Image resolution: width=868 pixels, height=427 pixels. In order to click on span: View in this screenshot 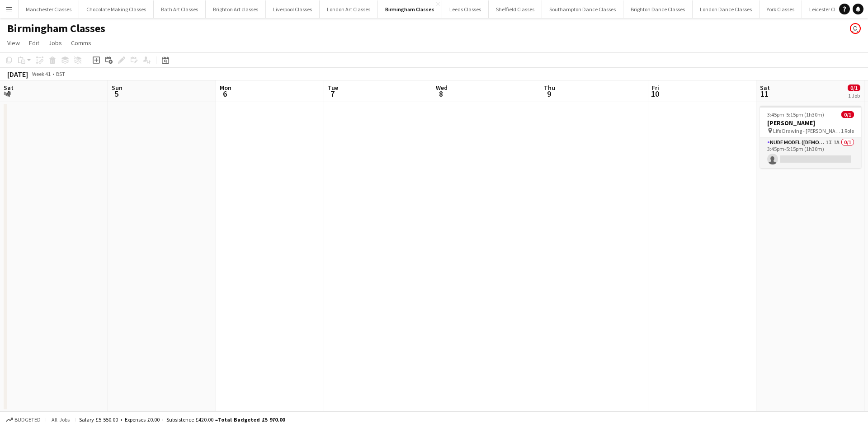, I will do `click(14, 43)`.